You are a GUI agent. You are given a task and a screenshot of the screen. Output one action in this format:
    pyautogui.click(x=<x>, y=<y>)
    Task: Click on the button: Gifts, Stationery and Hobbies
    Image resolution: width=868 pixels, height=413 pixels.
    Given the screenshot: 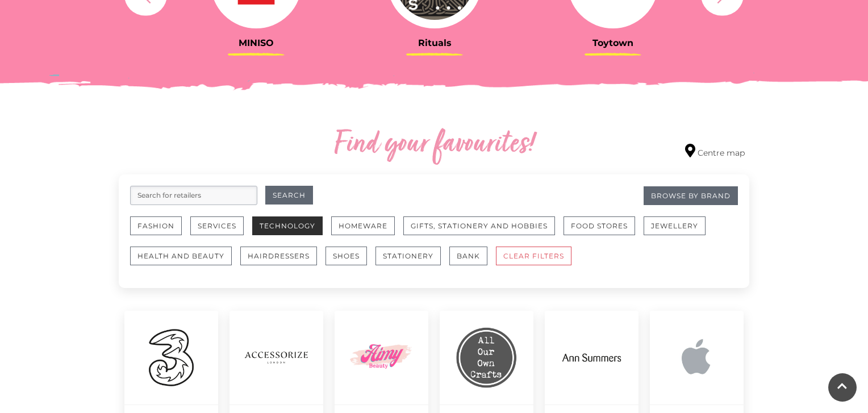 What is the action you would take?
    pyautogui.click(x=479, y=226)
    